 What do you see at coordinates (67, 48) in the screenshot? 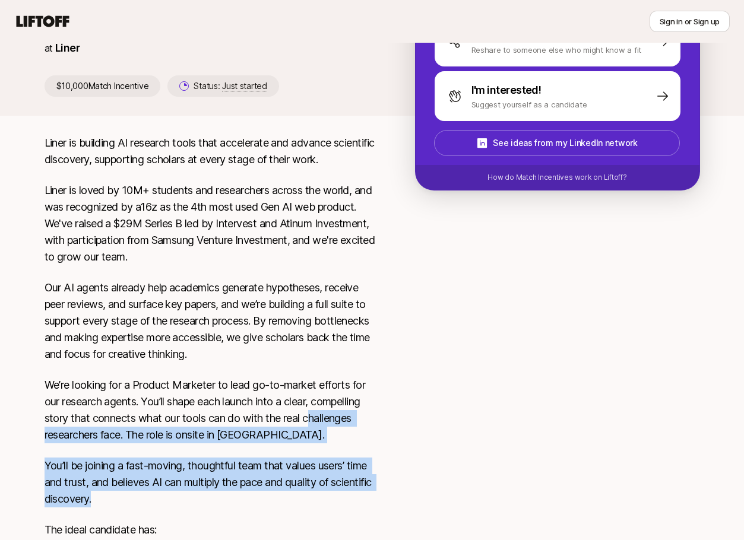
I see `a: Liner` at bounding box center [67, 48].